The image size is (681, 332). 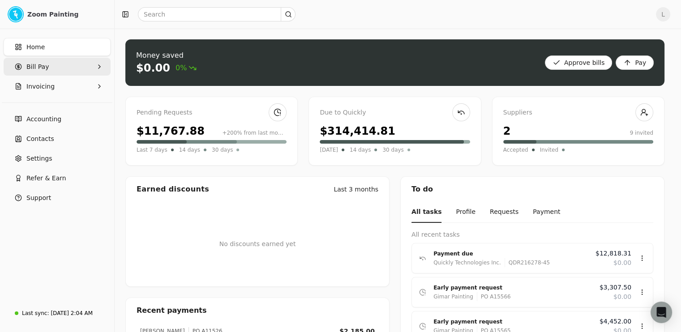 What do you see at coordinates (40, 86) in the screenshot?
I see `span: Invoicing` at bounding box center [40, 86].